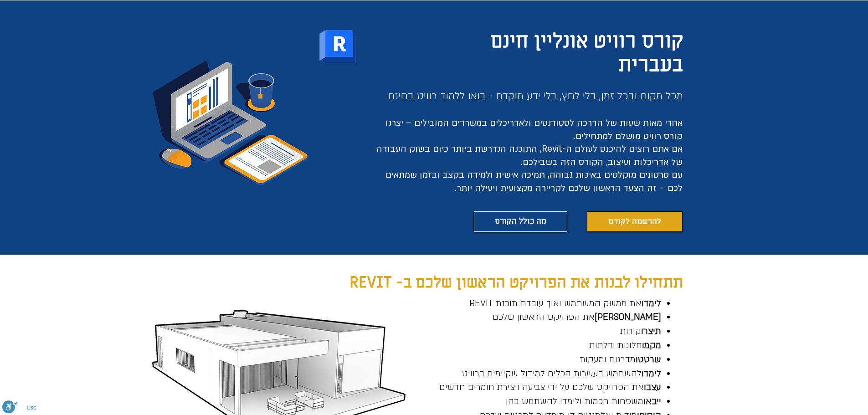 The height and width of the screenshot is (415, 868). Describe the element at coordinates (230, 123) in the screenshot. I see `img: בלוג.jpg` at that location.